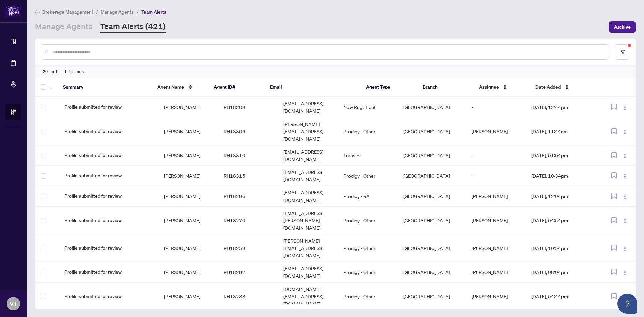 The height and width of the screenshot is (317, 644). Describe the element at coordinates (13, 11) in the screenshot. I see `img: logo` at that location.